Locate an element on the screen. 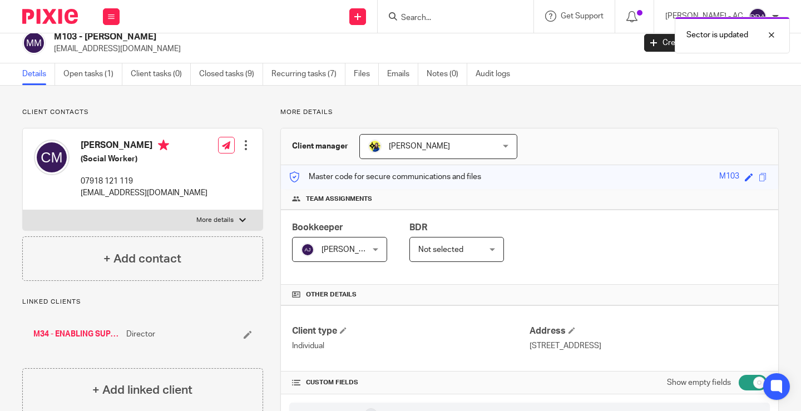 This screenshot has height=411, width=801. h4: Address is located at coordinates (648, 331).